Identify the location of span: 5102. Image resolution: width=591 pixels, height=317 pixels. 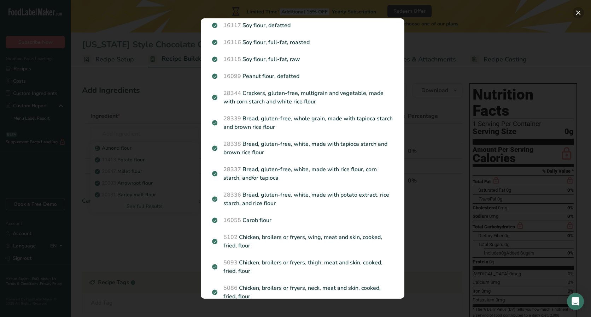
(230, 237).